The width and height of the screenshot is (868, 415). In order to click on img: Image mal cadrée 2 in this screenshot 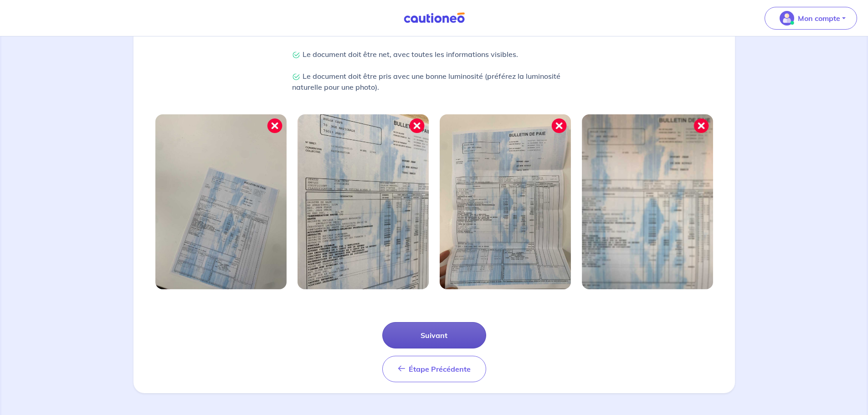, I will do `click(363, 202)`.